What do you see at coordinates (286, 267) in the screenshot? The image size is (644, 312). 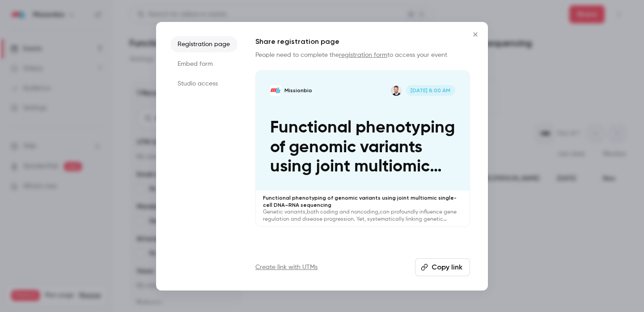 I see `a: Create link with UTMs` at bounding box center [286, 267].